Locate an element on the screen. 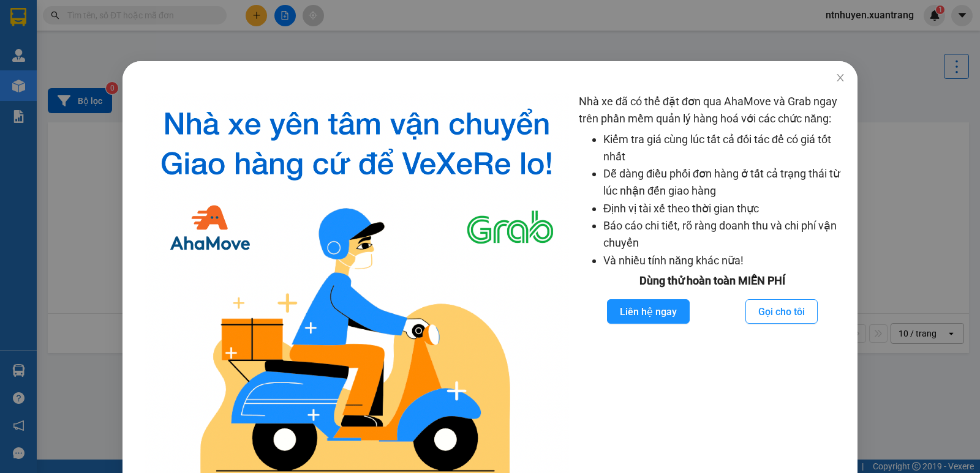  li: Định vị tài xế theo thời gian thực is located at coordinates (724, 209).